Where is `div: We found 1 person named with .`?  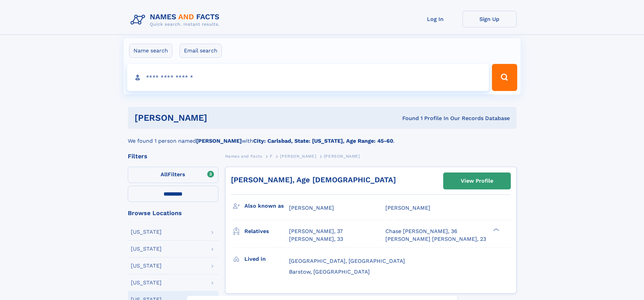 div: We found 1 person named with . is located at coordinates (322, 137).